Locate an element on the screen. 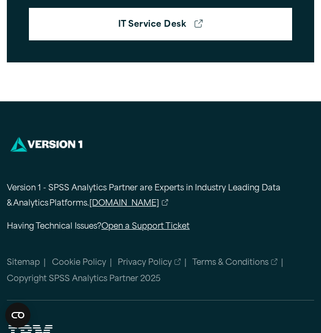  button: Open CMP widget is located at coordinates (18, 316).